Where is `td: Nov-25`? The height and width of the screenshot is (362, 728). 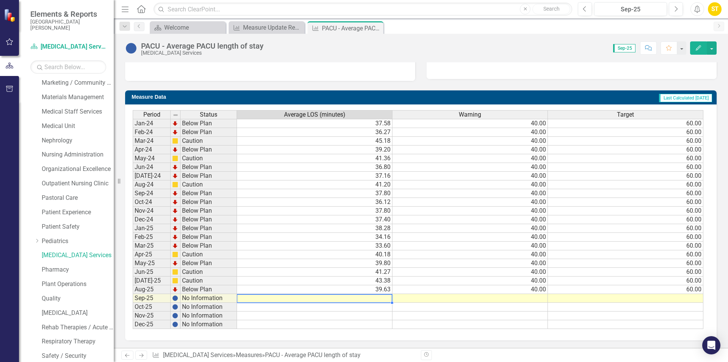
td: Nov-25 is located at coordinates (152, 315).